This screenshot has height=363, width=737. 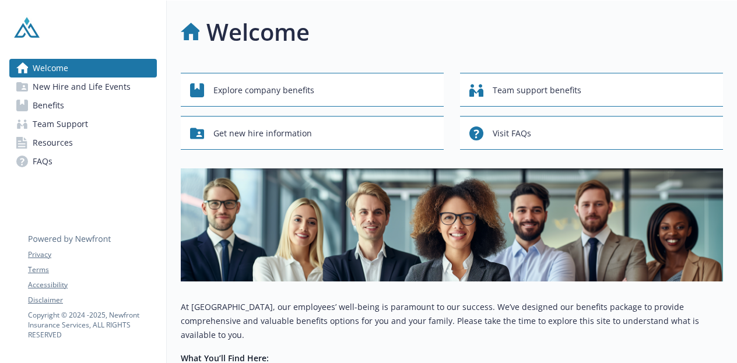 What do you see at coordinates (512, 134) in the screenshot?
I see `span: Visit FAQs` at bounding box center [512, 134].